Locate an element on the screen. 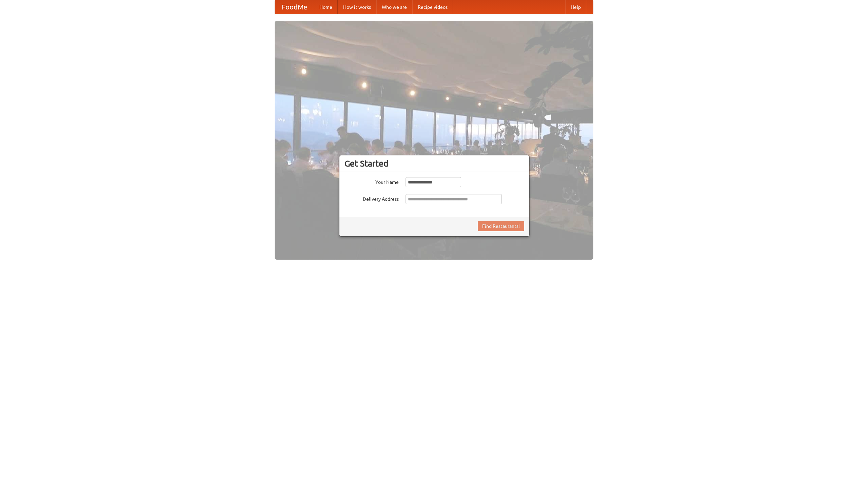 The image size is (868, 479). label: Delivery Address is located at coordinates (372, 199).